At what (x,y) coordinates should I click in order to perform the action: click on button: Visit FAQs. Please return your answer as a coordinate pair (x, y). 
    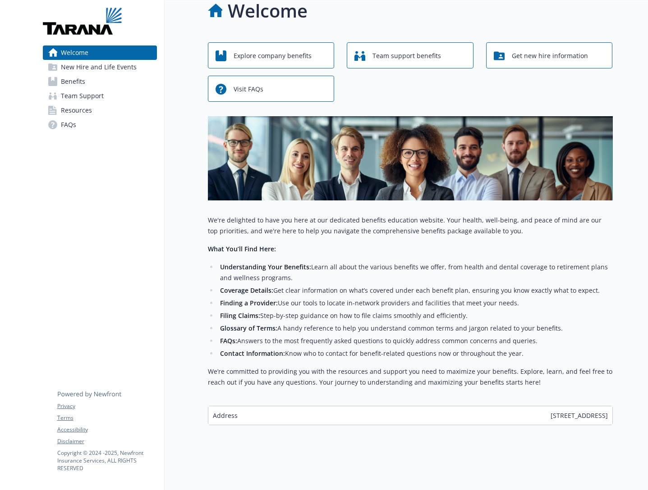
    Looking at the image, I should click on (271, 89).